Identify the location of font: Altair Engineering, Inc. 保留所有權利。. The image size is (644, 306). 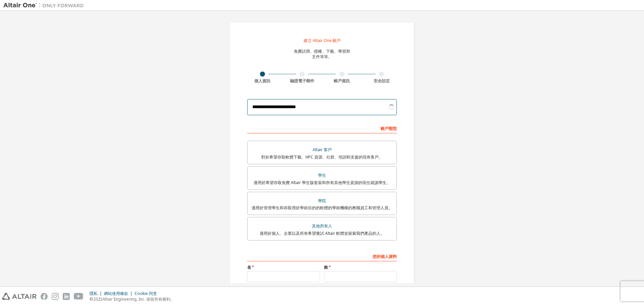
(138, 299).